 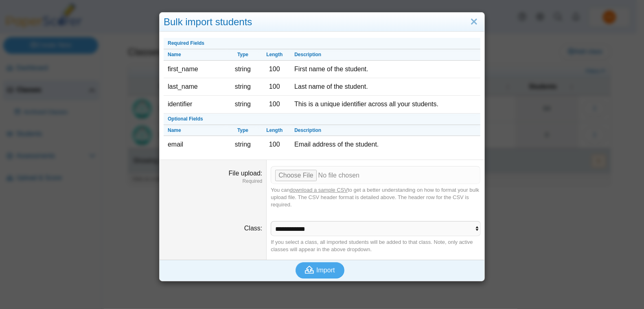 I want to click on label: Class, so click(x=253, y=228).